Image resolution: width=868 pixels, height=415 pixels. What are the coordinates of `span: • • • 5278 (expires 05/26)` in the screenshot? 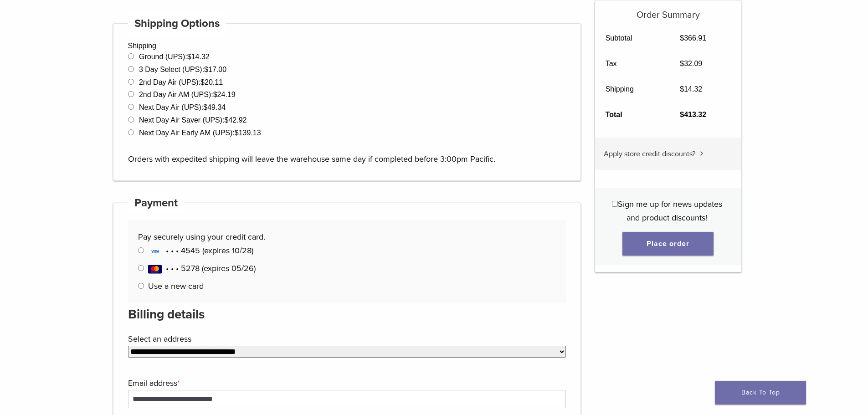 It's located at (202, 269).